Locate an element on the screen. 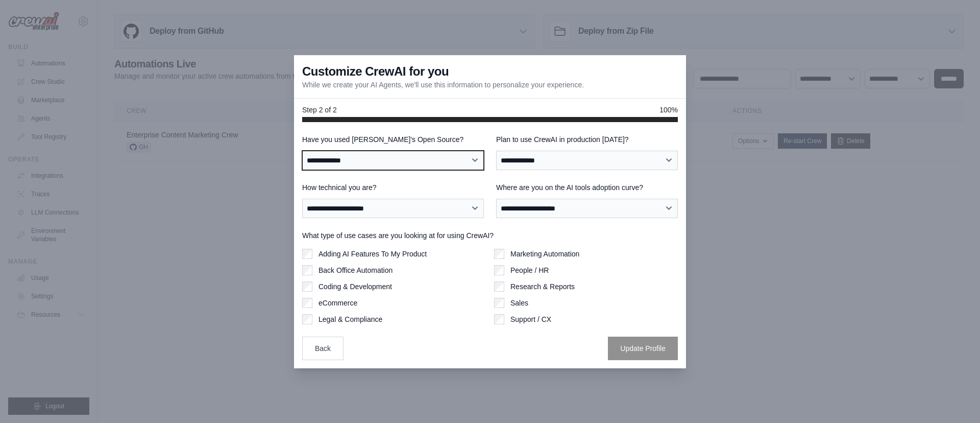 Image resolution: width=980 pixels, height=423 pixels. button: Update Profile is located at coordinates (642, 349).